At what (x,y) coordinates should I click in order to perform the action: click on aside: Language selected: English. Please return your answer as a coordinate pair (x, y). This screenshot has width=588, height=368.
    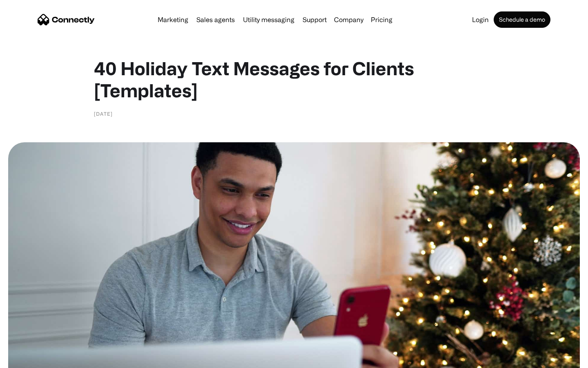
    Looking at the image, I should click on (29, 359).